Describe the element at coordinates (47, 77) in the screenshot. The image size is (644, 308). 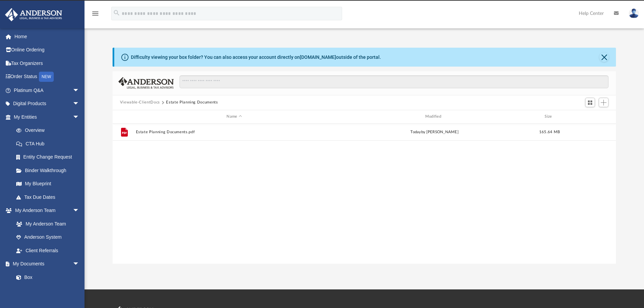
I see `a: Order StatusNEW` at that location.